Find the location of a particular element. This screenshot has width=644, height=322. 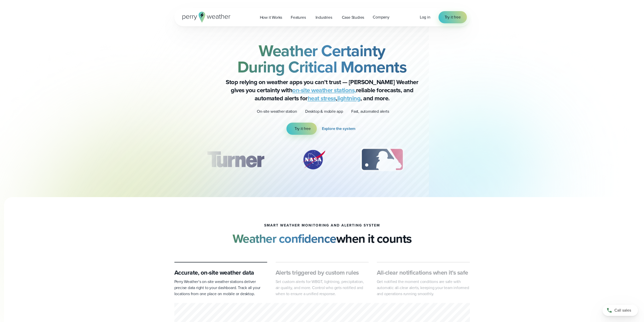

span: Industries is located at coordinates (324, 17).